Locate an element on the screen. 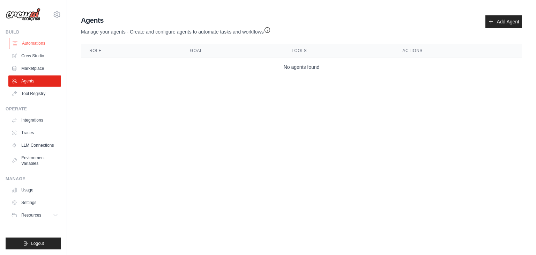 The width and height of the screenshot is (536, 255). a: Usage is located at coordinates (35, 190).